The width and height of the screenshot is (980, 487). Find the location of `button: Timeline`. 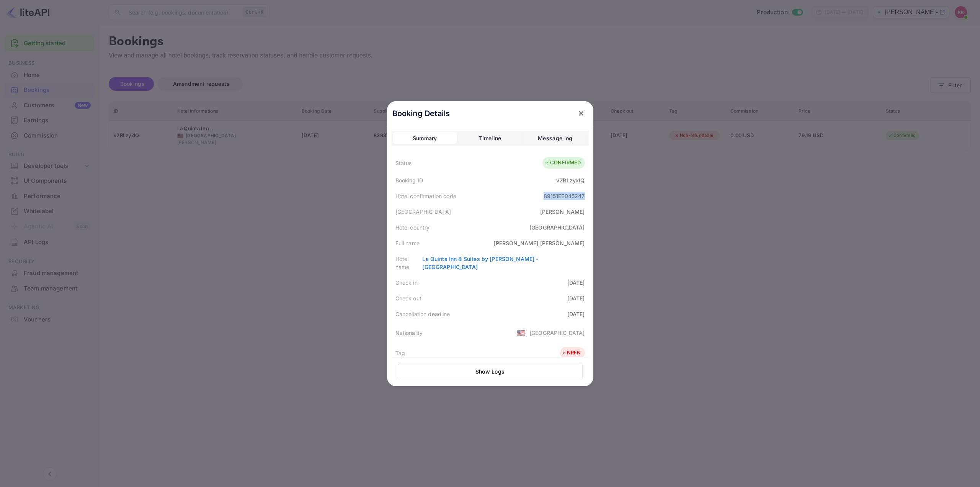

button: Timeline is located at coordinates (490, 138).